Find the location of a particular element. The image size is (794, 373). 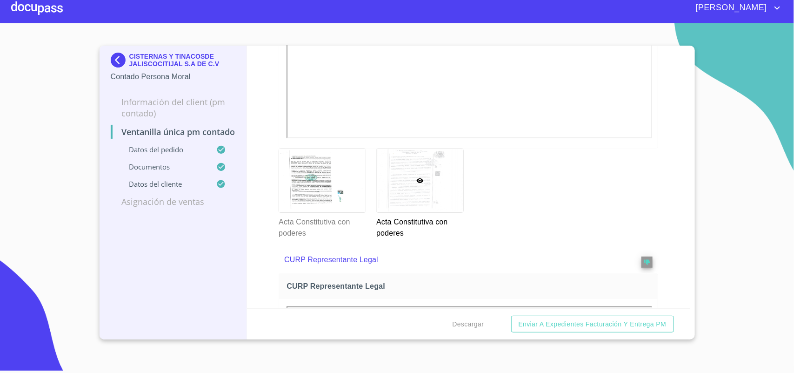

img: Docupass spot blue is located at coordinates (120, 60).